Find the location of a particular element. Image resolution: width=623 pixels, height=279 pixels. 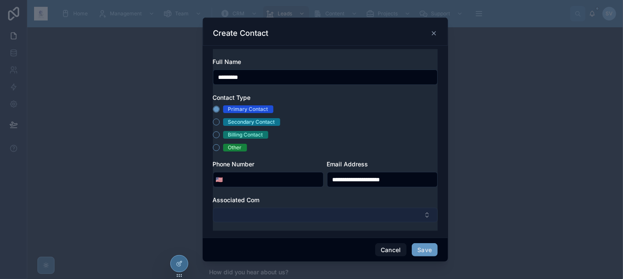

div: Primary Contact is located at coordinates (248, 109).